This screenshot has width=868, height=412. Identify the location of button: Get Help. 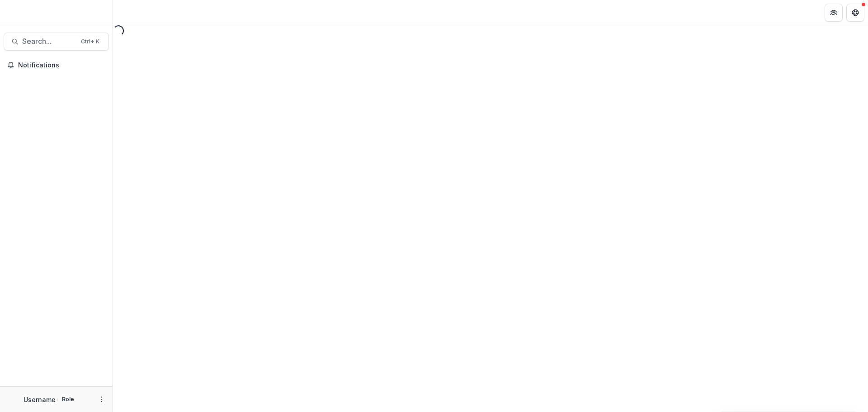
(856, 12).